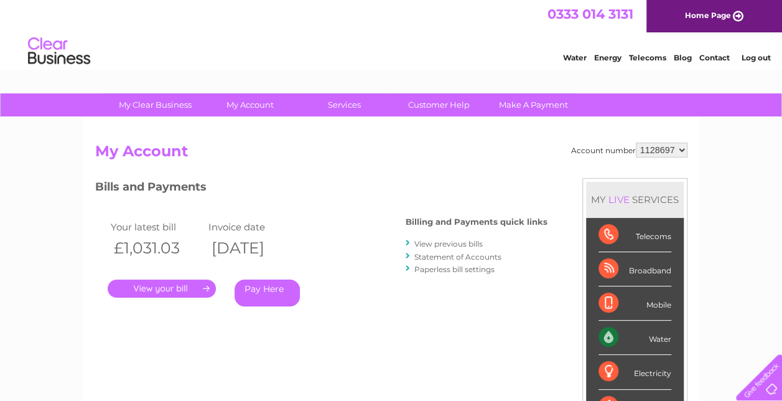 This screenshot has height=401, width=782. I want to click on h2: My Account, so click(391, 154).